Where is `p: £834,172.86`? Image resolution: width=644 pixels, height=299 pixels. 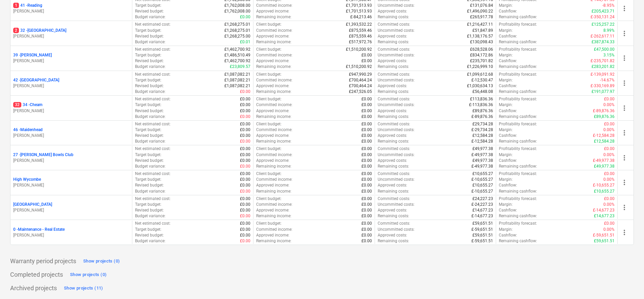
p: £834,172.86 is located at coordinates (481, 55).